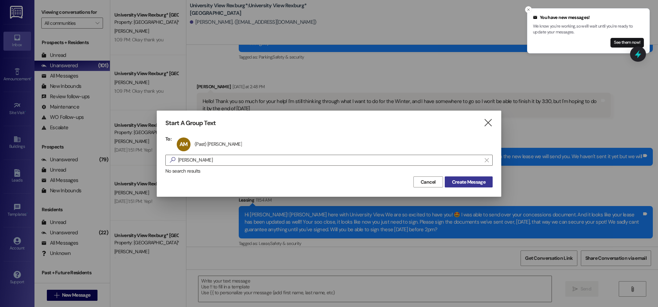  Describe the element at coordinates (588, 29) in the screenshot. I see `p: We know you're working, so we'll wait until you're ready to update your messages.` at that location.